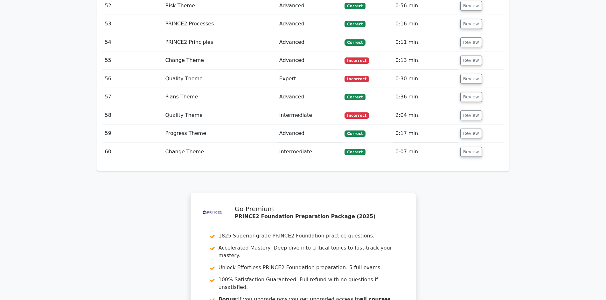 The image size is (606, 300). Describe the element at coordinates (133, 97) in the screenshot. I see `td: 57` at that location.